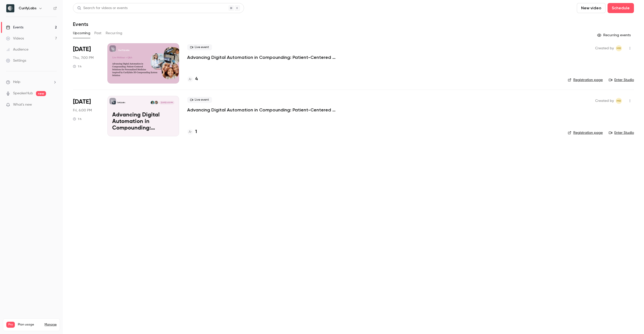 The image size is (644, 334). Describe the element at coordinates (15, 38) in the screenshot. I see `div: Videos` at that location.